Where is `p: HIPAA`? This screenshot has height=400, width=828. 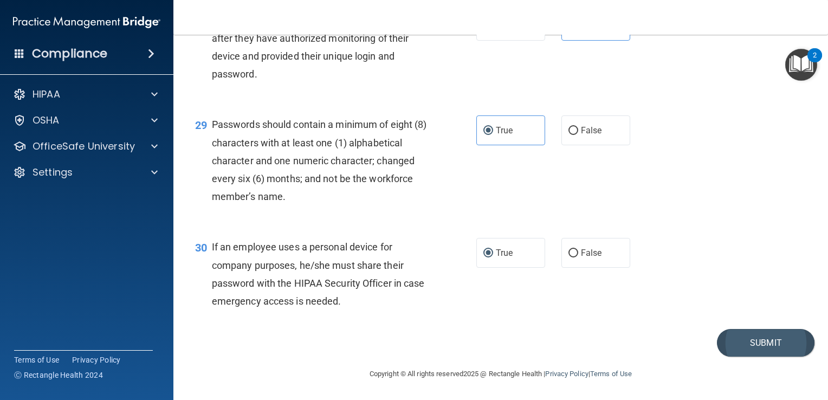 p: HIPAA is located at coordinates (46, 94).